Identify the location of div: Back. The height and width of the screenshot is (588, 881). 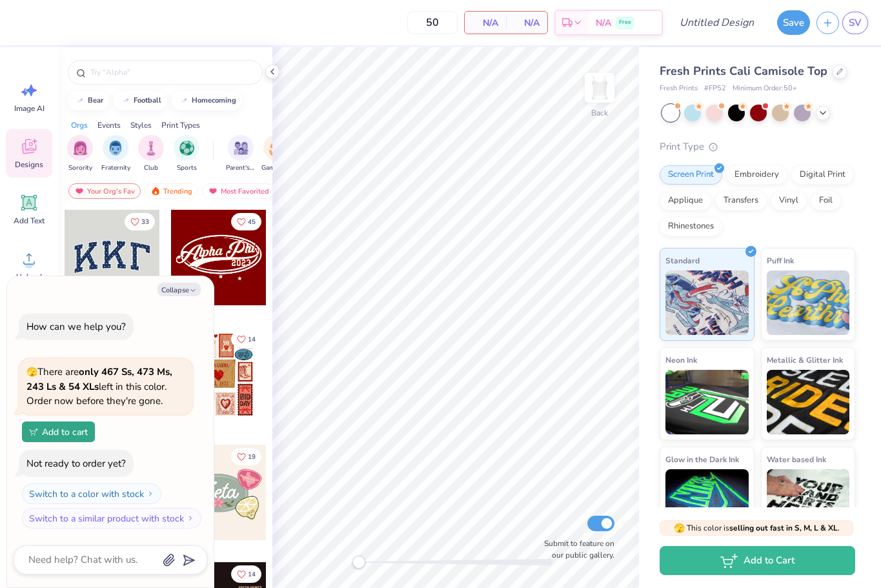
(600, 113).